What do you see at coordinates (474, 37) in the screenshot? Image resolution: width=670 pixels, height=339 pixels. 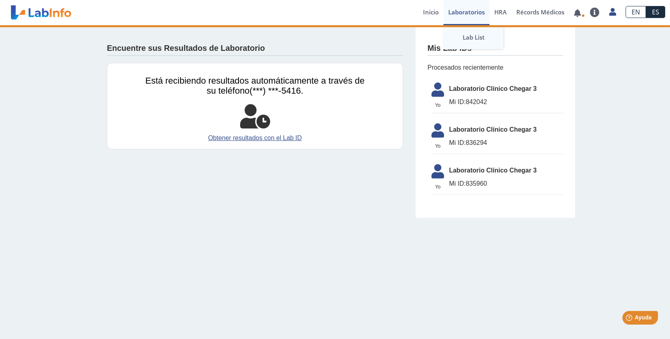 I see `a: Lab List` at bounding box center [474, 37].